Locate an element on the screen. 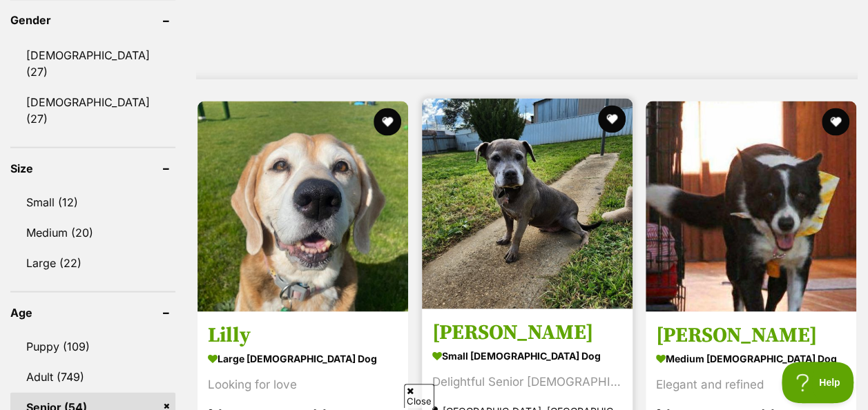 The image size is (868, 410). header: Size is located at coordinates (93, 168).